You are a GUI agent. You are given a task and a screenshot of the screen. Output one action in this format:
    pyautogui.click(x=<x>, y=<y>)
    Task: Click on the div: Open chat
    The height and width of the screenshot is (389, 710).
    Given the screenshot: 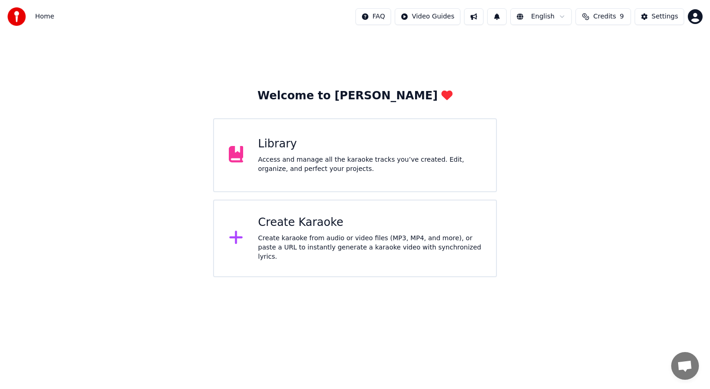 What is the action you would take?
    pyautogui.click(x=685, y=366)
    